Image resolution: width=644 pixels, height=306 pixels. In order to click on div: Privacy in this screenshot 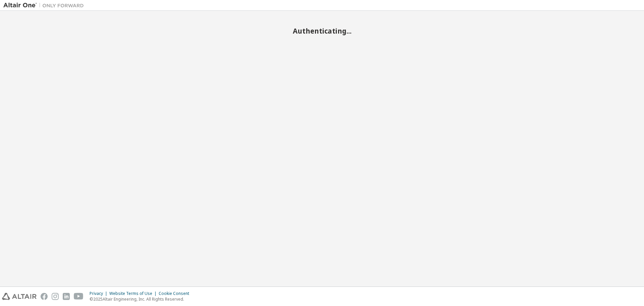, I will do `click(99, 294)`.